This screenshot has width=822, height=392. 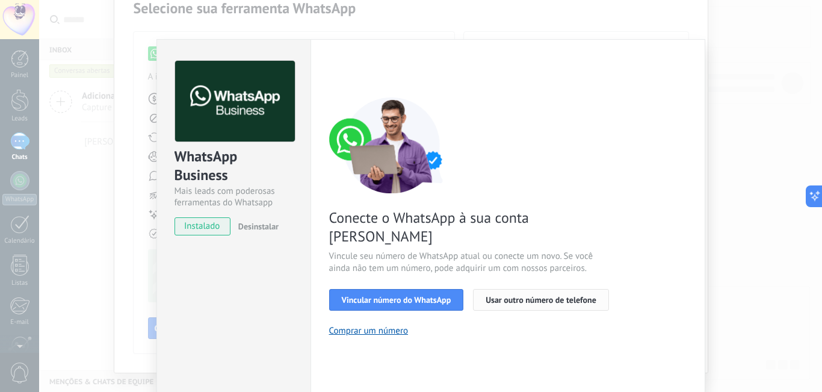 I want to click on button: Vincular número do WhatsApp, so click(x=397, y=300).